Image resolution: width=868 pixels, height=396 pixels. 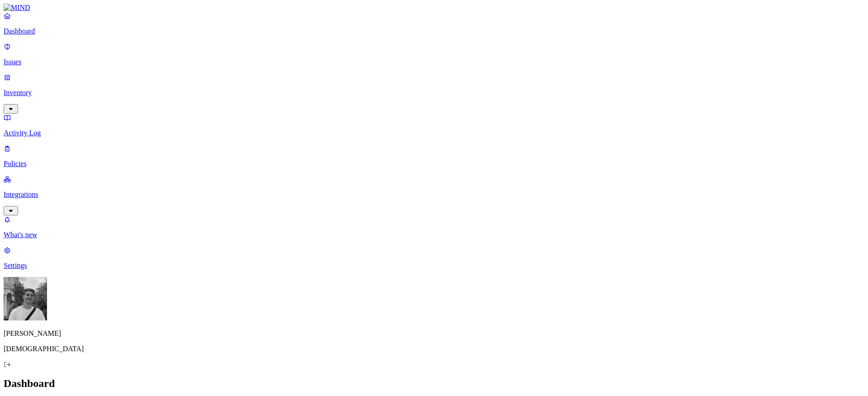 What do you see at coordinates (434, 8) in the screenshot?
I see `a: MIND` at bounding box center [434, 8].